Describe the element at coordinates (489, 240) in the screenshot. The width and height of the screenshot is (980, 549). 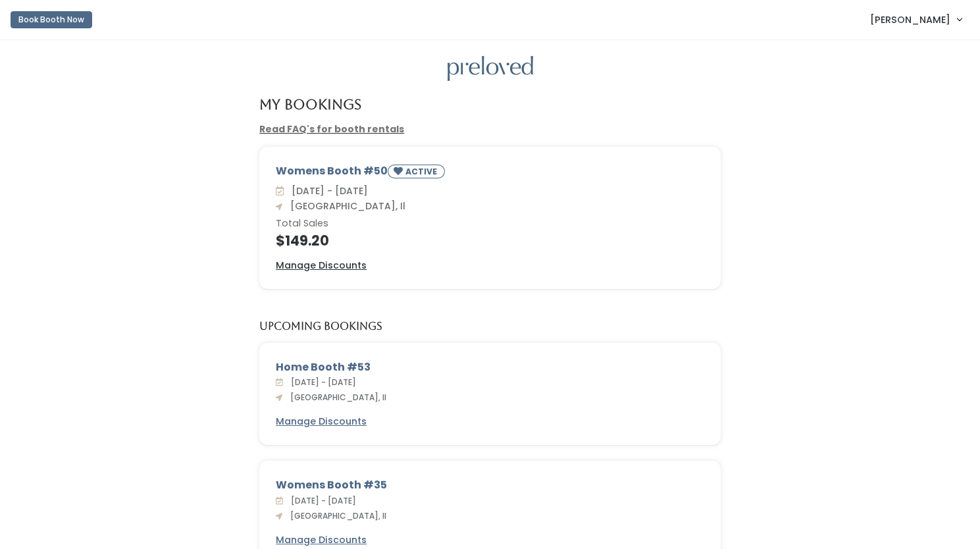
I see `h4: $149.20` at that location.